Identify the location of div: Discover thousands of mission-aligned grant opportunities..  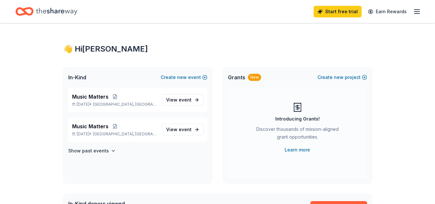
(297, 134).